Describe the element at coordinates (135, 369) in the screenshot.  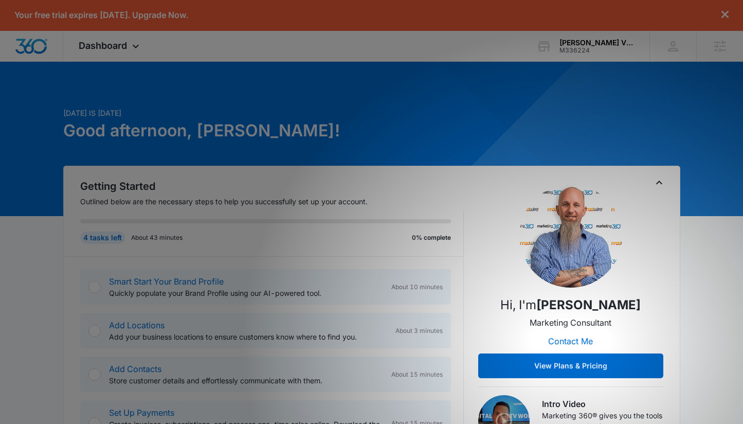
I see `a: Add Contacts` at that location.